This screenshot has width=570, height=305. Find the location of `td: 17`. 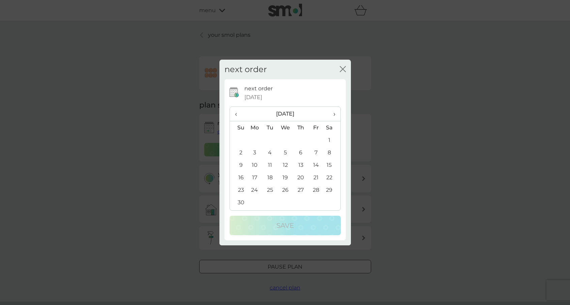

td: 17 is located at coordinates (255, 177).